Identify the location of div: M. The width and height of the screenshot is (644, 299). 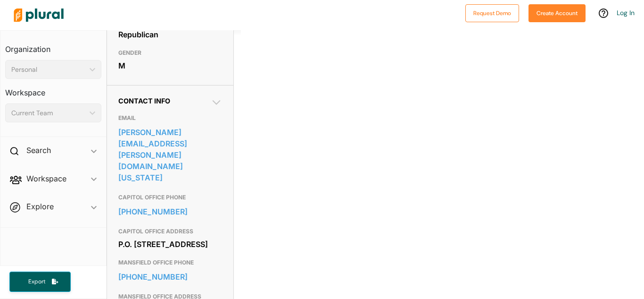
(171, 66).